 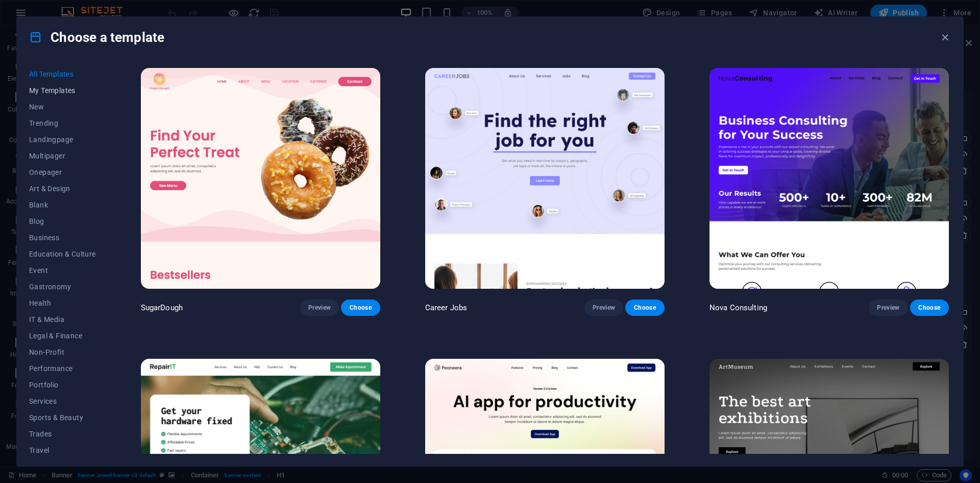 I want to click on img: SugarDough, so click(x=261, y=179).